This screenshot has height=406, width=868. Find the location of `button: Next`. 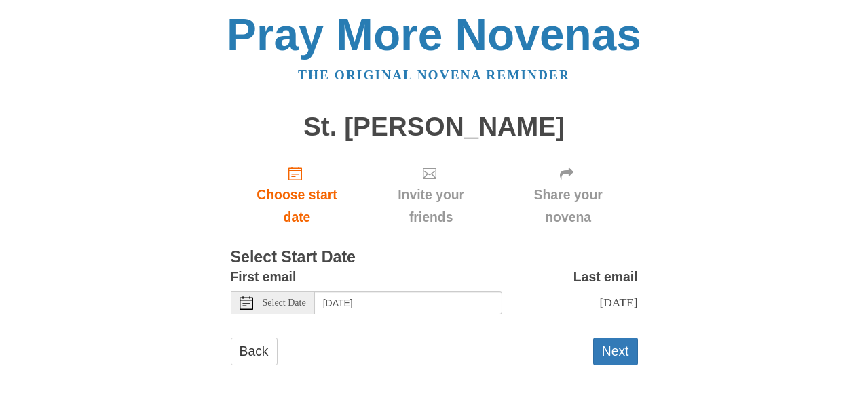

button: Next is located at coordinates (615, 351).